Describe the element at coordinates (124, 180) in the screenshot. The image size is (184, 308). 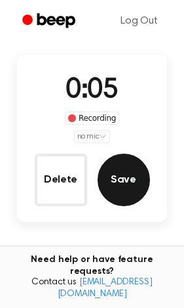
I see `button: Save Audio Record` at that location.